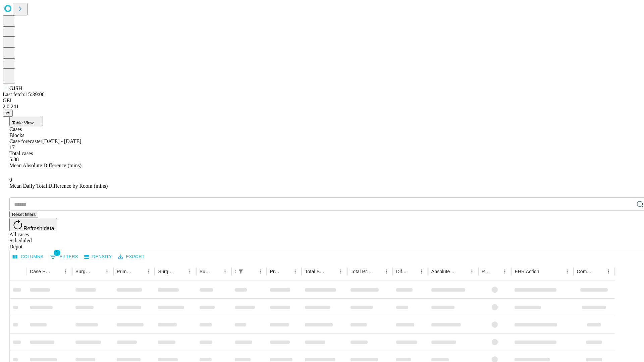 Image resolution: width=644 pixels, height=362 pixels. I want to click on span: Reset filters, so click(24, 214).